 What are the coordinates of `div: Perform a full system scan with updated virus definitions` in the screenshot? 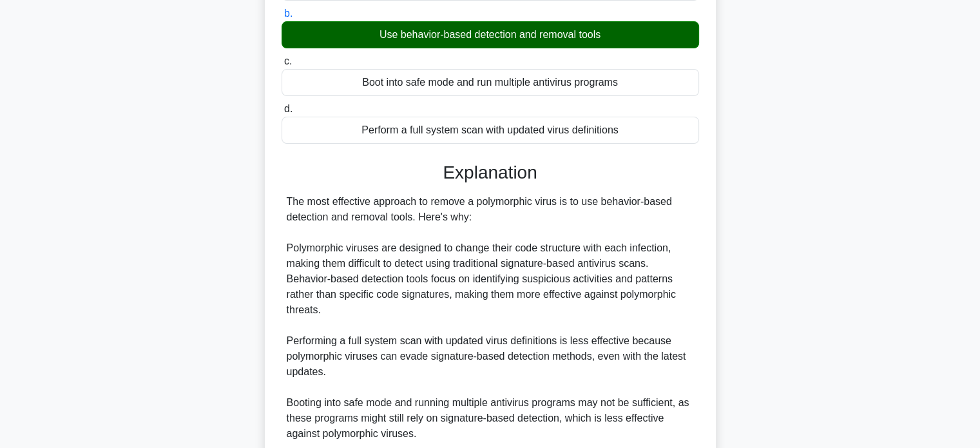 It's located at (490, 130).